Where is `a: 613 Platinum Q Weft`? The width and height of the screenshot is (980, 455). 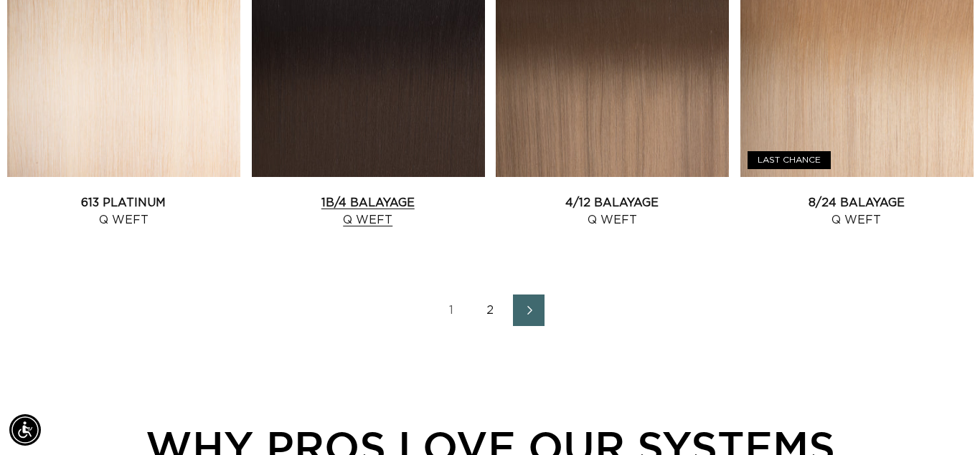
a: 613 Platinum Q Weft is located at coordinates (124, 212).